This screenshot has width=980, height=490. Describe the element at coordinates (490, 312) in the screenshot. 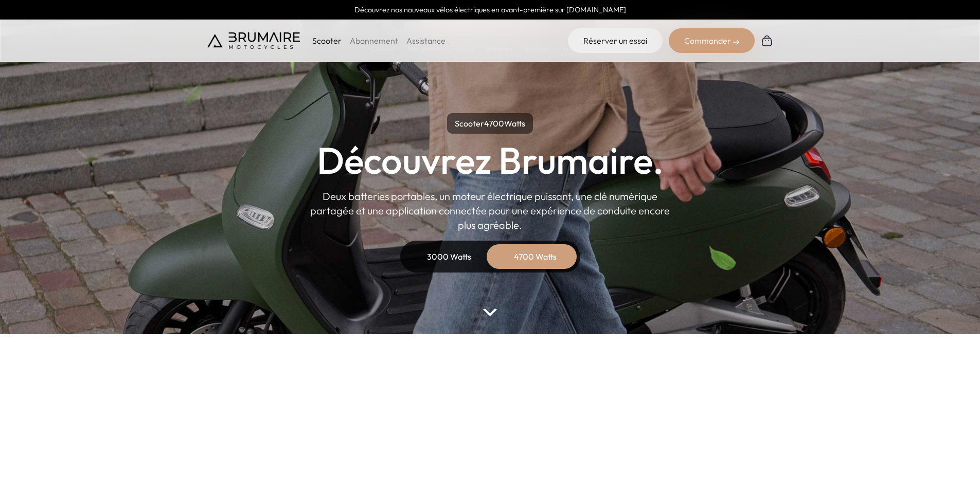

I see `img: arrow-bottom.png` at that location.